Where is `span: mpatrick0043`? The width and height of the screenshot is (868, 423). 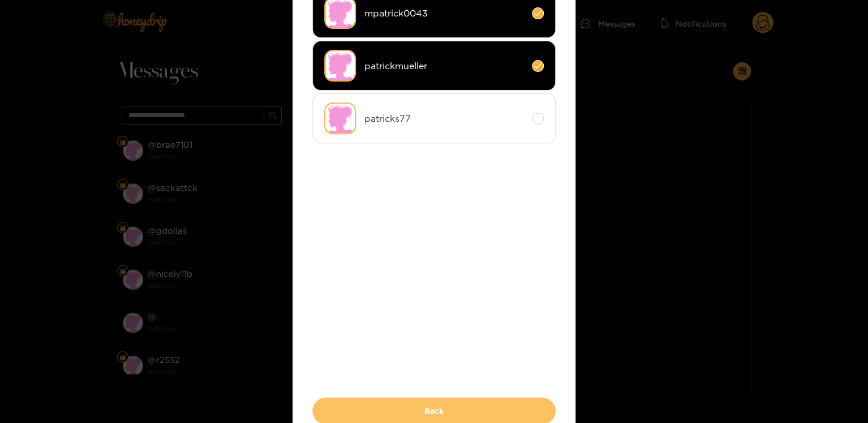
span: mpatrick0043 is located at coordinates (444, 13).